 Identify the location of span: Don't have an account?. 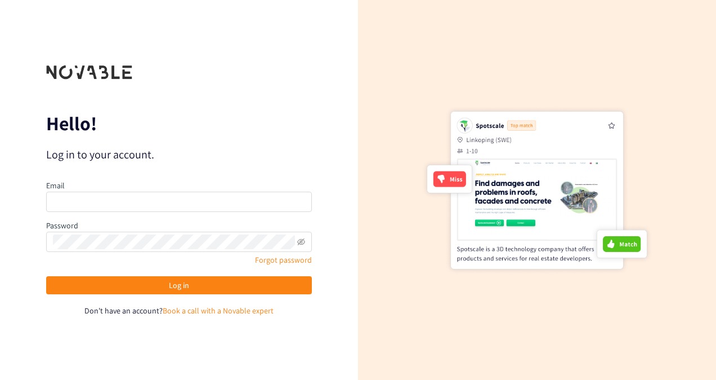
(123, 310).